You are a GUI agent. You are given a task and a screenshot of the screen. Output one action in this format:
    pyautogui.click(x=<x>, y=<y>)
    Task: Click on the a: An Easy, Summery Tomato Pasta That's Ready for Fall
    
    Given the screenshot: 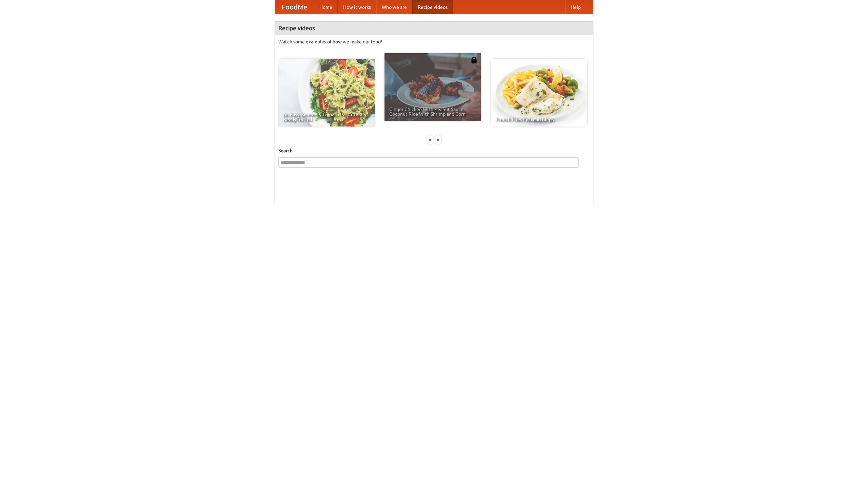 What is the action you would take?
    pyautogui.click(x=327, y=92)
    